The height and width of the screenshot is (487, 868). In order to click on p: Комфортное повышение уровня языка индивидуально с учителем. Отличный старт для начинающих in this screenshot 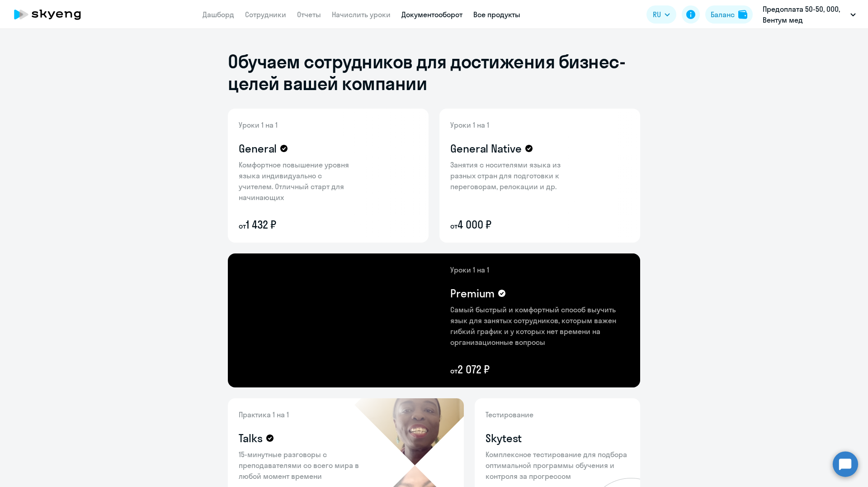, I will do `click(298, 181)`.